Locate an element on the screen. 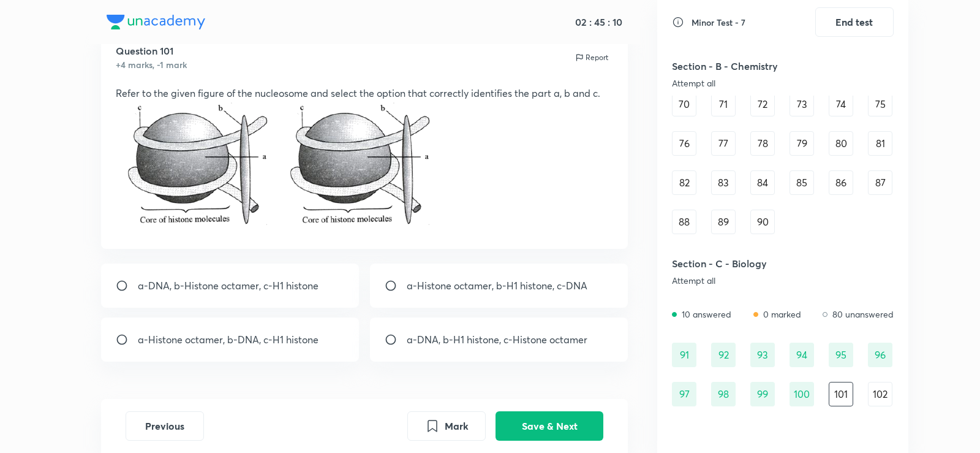  div: 101 is located at coordinates (842, 394).